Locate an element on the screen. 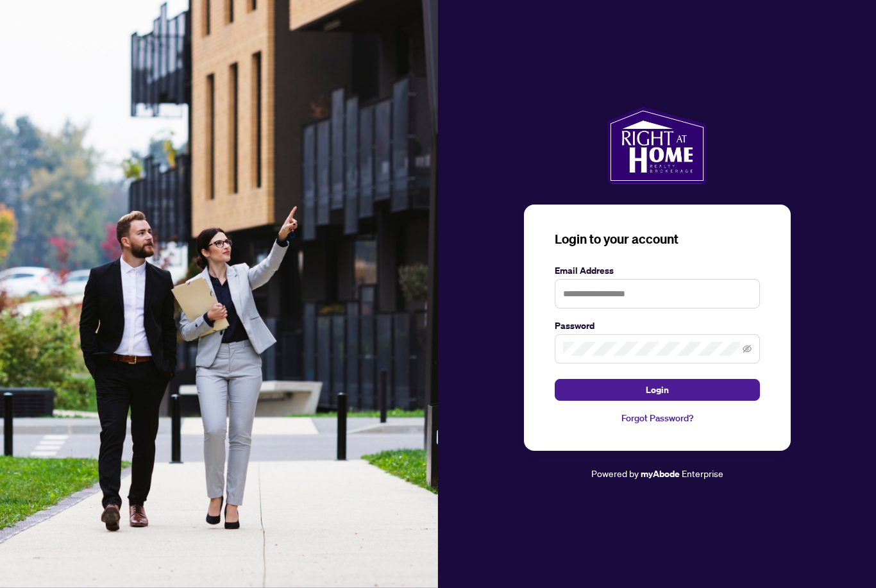 This screenshot has width=876, height=588. button: Login is located at coordinates (657, 390).